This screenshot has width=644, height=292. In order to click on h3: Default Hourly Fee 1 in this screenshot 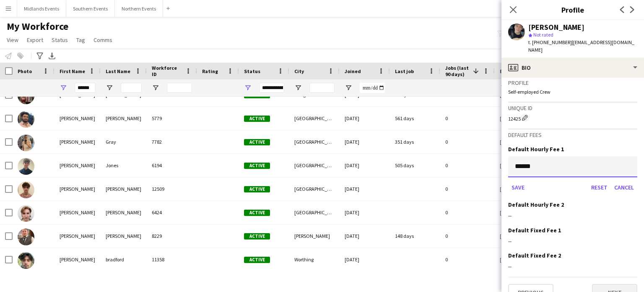, I will do `click(536, 149)`.